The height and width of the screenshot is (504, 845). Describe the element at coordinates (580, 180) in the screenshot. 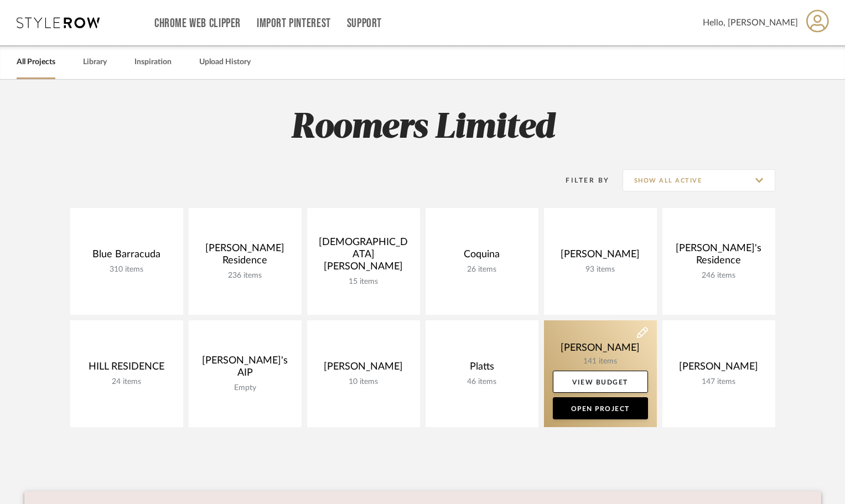

I see `div: Filter By` at that location.